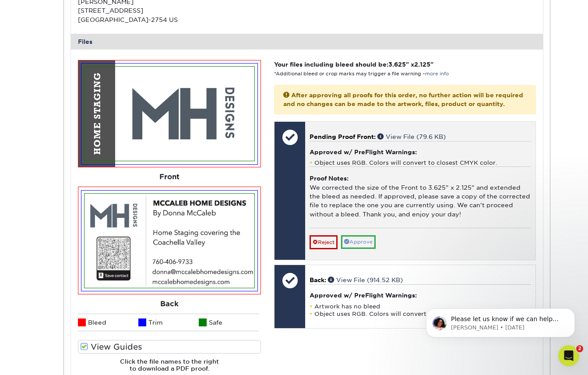 The image size is (588, 375). I want to click on strong: Proof Notes:, so click(329, 178).